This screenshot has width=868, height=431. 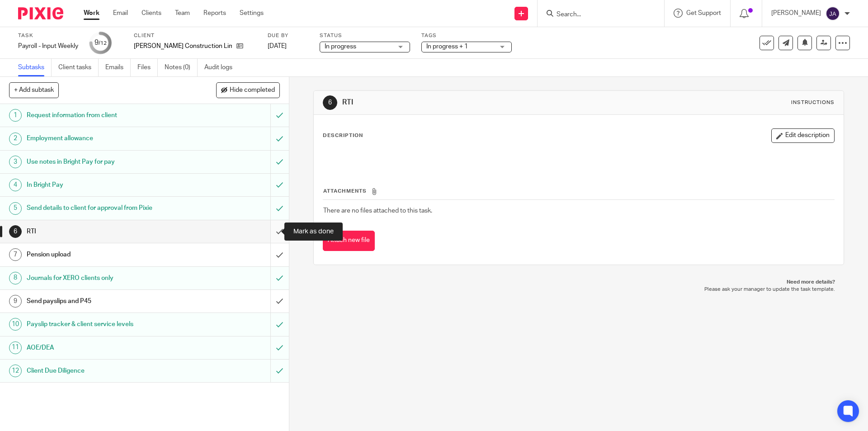 What do you see at coordinates (252, 91) in the screenshot?
I see `span: Hide completed` at bounding box center [252, 91].